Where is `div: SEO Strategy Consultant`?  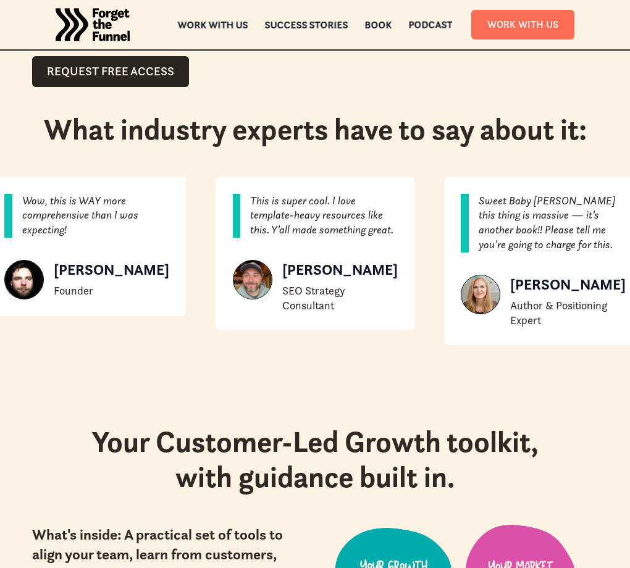 div: SEO Strategy Consultant is located at coordinates (340, 298).